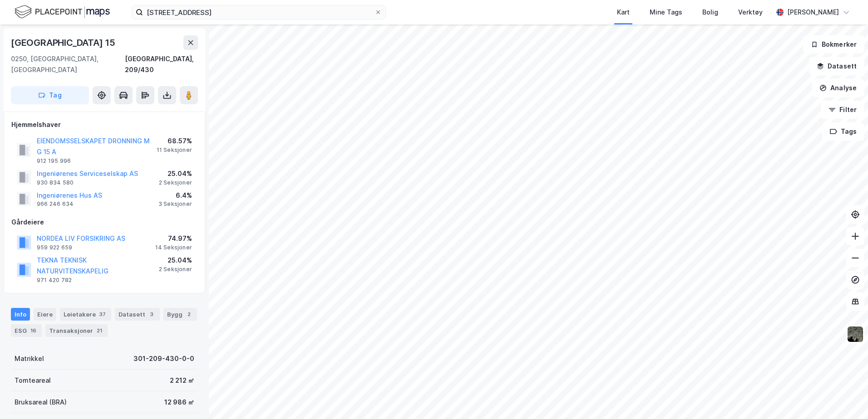 The height and width of the screenshot is (419, 868). What do you see at coordinates (33, 381) in the screenshot?
I see `div: Tomteareal` at bounding box center [33, 381].